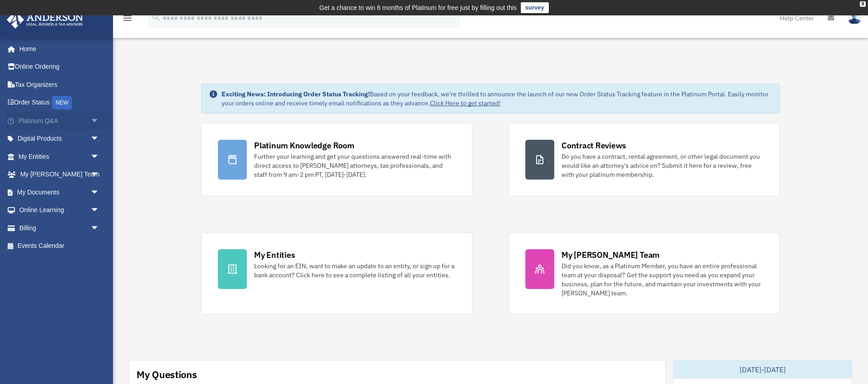 The height and width of the screenshot is (384, 868). What do you see at coordinates (59, 85) in the screenshot?
I see `a: Tax Organizers` at bounding box center [59, 85].